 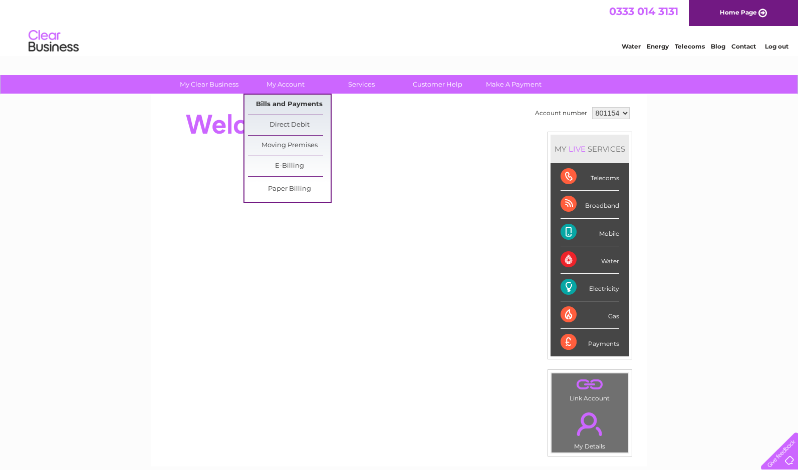 What do you see at coordinates (589, 315) in the screenshot?
I see `div: Gas` at bounding box center [589, 315].